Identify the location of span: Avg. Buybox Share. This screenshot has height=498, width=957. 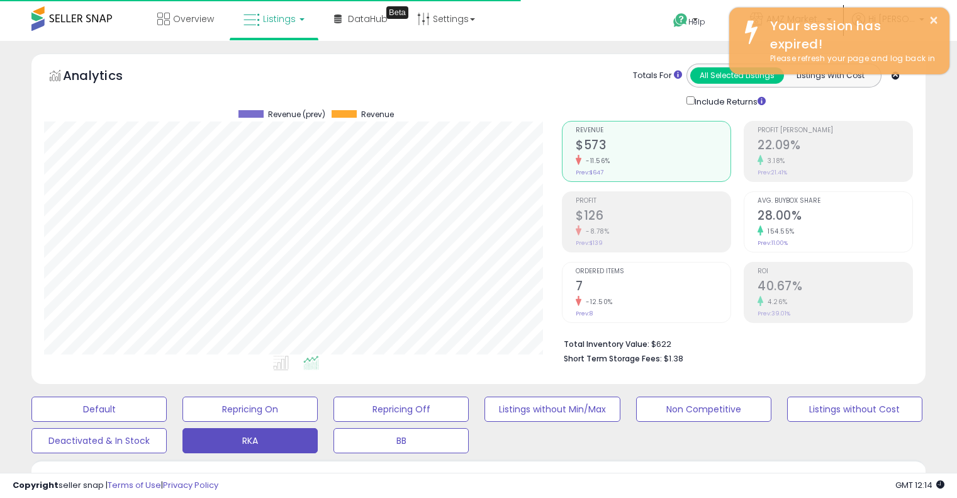
(835, 201).